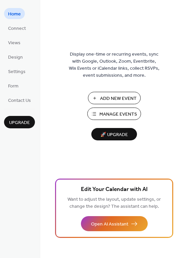 The height and width of the screenshot is (258, 188). I want to click on a: Form, so click(13, 85).